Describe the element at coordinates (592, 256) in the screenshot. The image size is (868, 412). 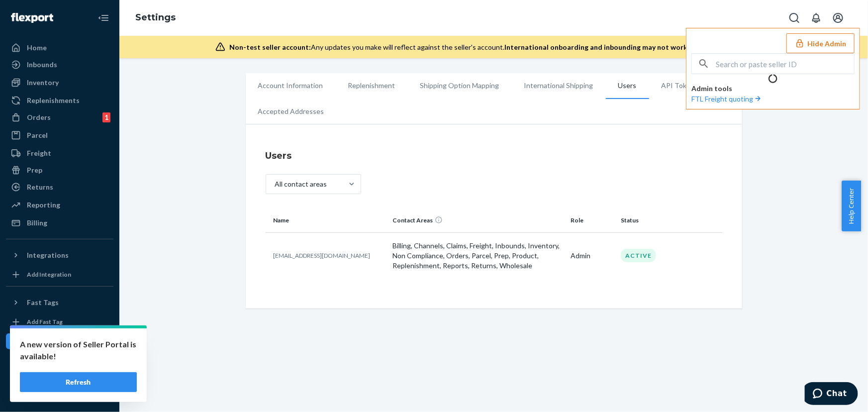
I see `td: Admin` at that location.